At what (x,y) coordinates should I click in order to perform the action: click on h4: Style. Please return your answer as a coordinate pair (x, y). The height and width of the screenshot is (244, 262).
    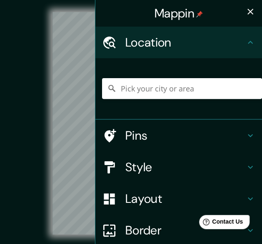
    Looking at the image, I should click on (185, 167).